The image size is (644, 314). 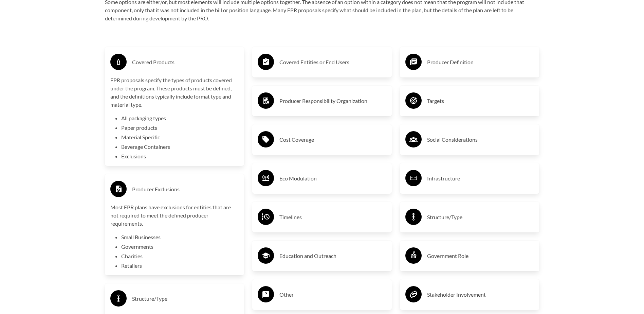 I want to click on h3: Other, so click(x=333, y=294).